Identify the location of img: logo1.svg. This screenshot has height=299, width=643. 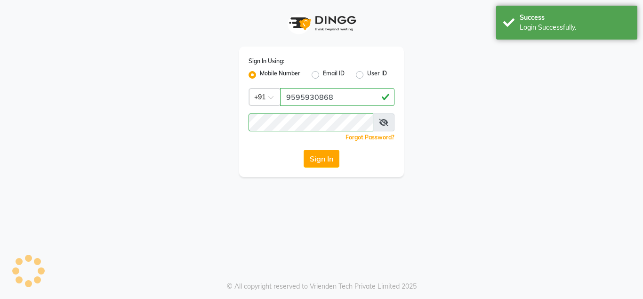
(321, 23).